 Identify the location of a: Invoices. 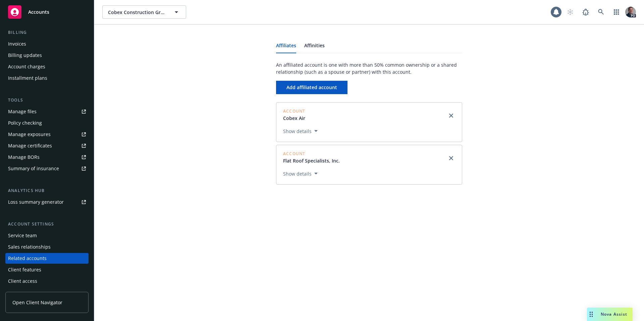
(47, 44).